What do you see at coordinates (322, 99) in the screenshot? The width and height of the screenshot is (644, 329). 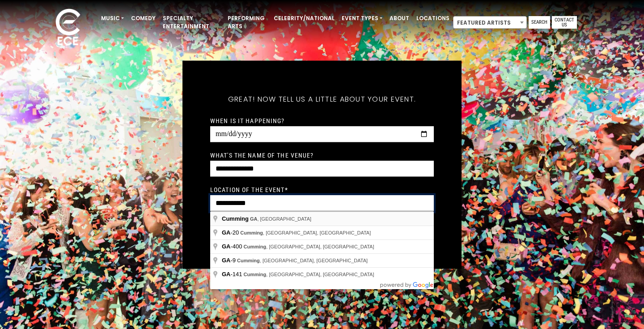 I see `h5: Great! Now tell us a little about your event.` at bounding box center [322, 99].